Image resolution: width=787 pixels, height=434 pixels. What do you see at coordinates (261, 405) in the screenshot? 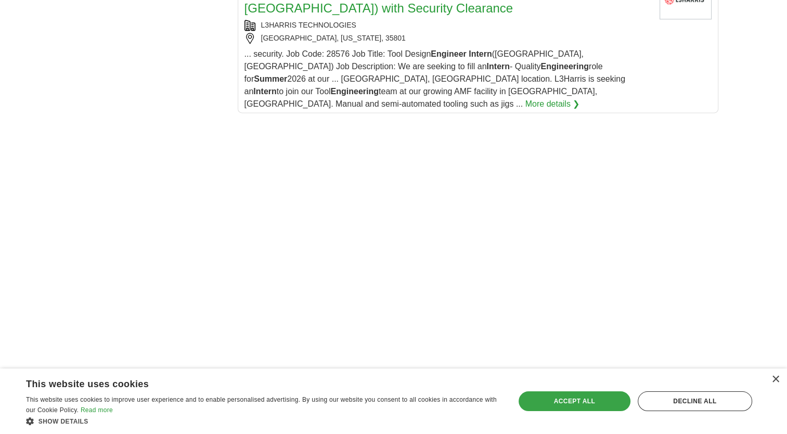
I see `span: This website uses cookies to improve user experience and to enable personalised advertising. By u...` at bounding box center [261, 405].